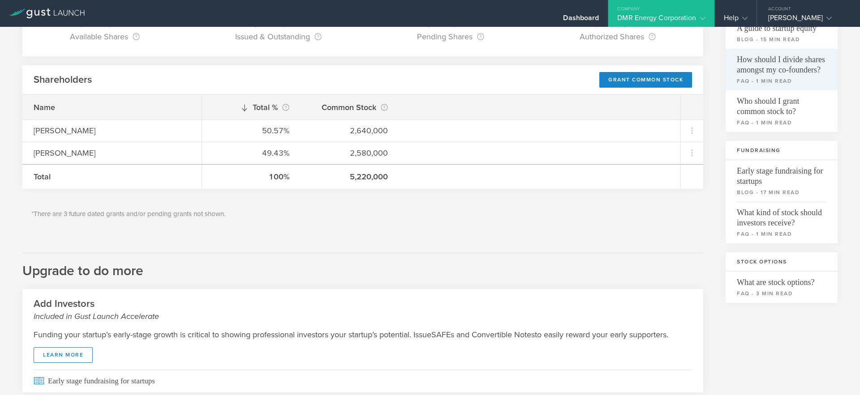 This screenshot has height=395, width=860. Describe the element at coordinates (251, 177) in the screenshot. I see `div: 100%` at that location.